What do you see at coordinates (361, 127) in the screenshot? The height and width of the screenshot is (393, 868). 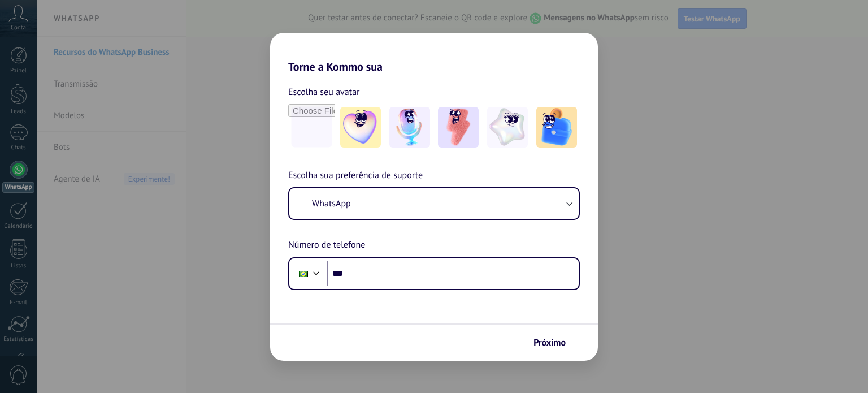 I see `img: -1.jpeg` at bounding box center [361, 127].